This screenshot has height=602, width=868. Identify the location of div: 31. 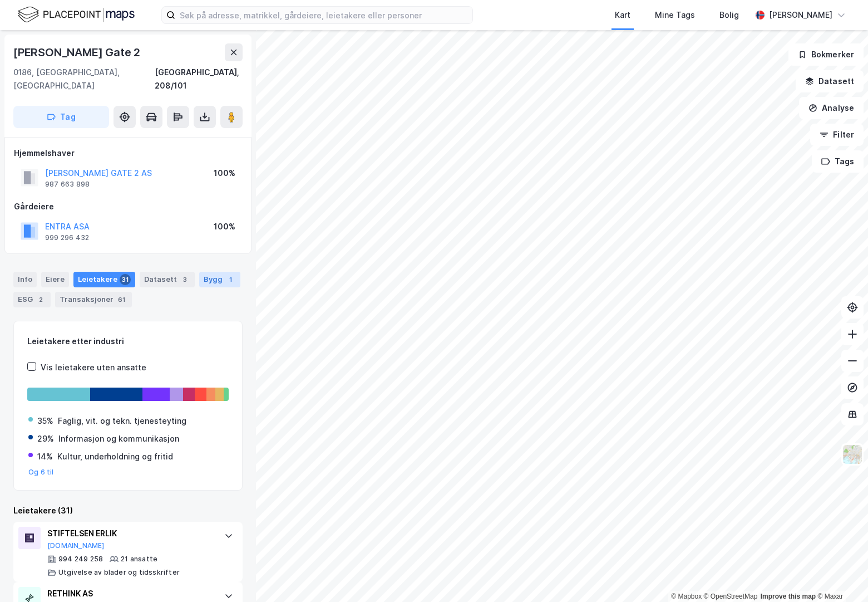
(125, 280).